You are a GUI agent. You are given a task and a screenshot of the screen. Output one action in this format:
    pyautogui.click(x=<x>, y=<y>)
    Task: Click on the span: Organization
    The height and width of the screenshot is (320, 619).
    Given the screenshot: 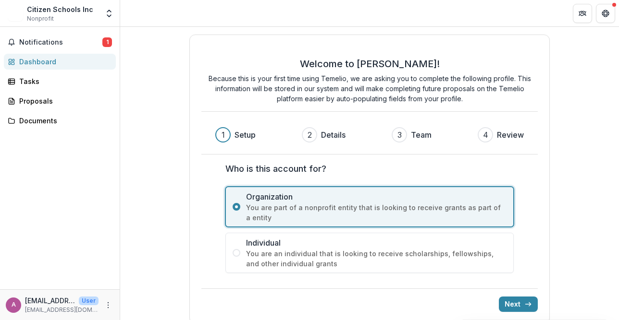 What is the action you would take?
    pyautogui.click(x=376, y=197)
    